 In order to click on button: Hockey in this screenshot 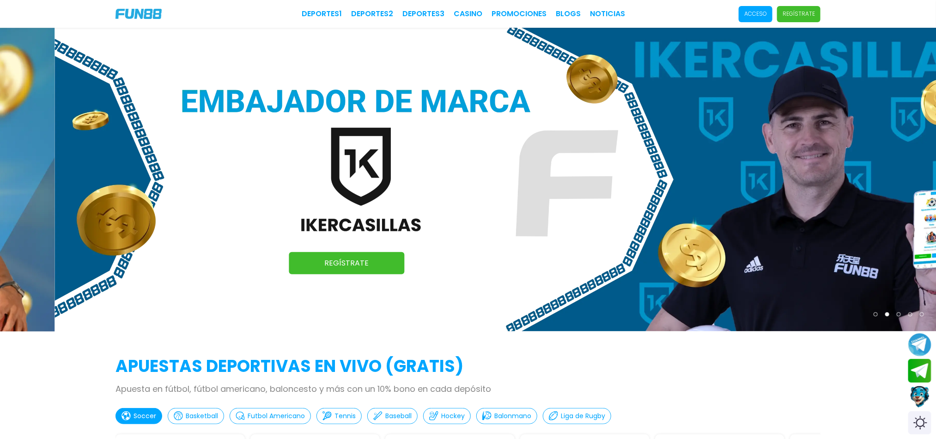, I will do `click(447, 415)`.